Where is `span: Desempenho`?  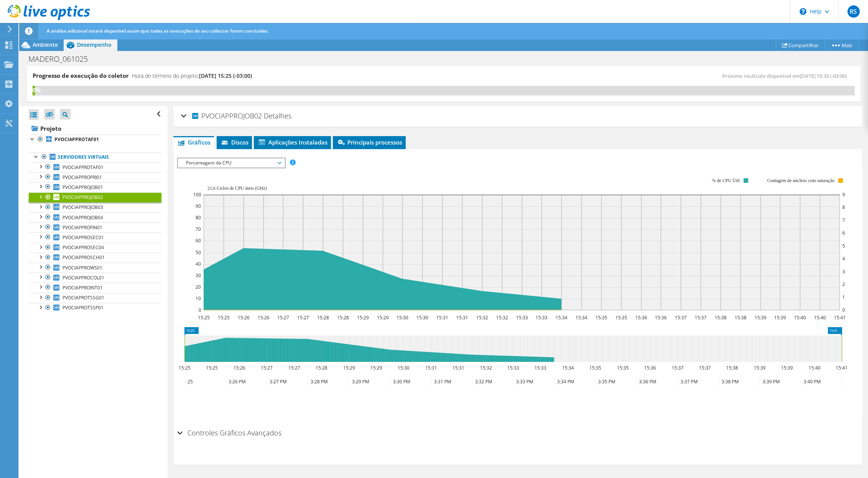 span: Desempenho is located at coordinates (94, 45).